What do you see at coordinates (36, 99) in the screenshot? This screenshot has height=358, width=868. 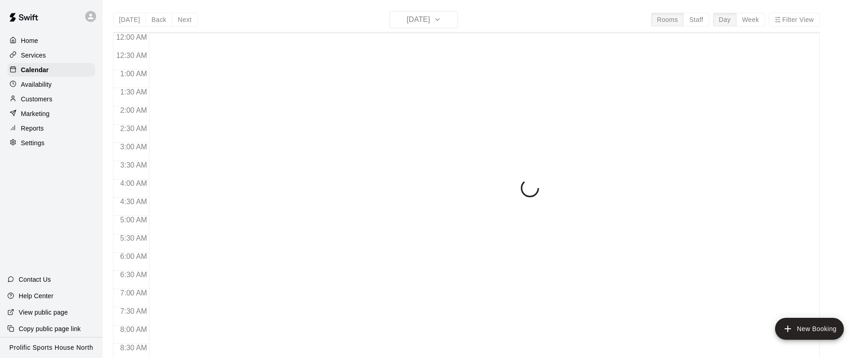 I see `p: Customers` at bounding box center [36, 99].